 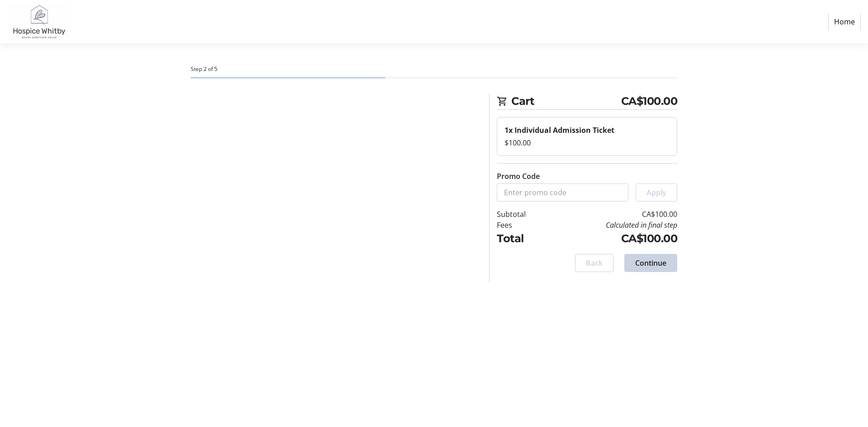 I want to click on div: Step 2 of 5, so click(x=434, y=69).